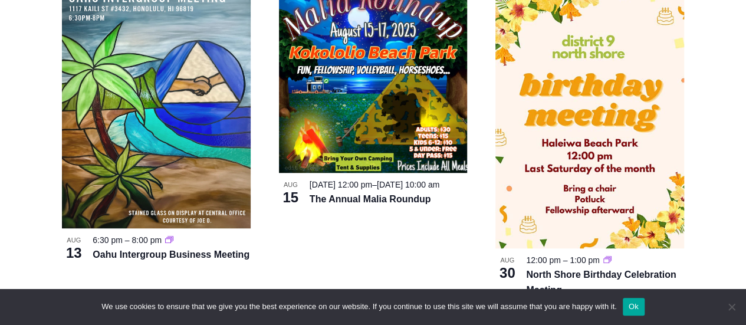  What do you see at coordinates (146, 240) in the screenshot?
I see `time: 8:00 pm` at bounding box center [146, 240].